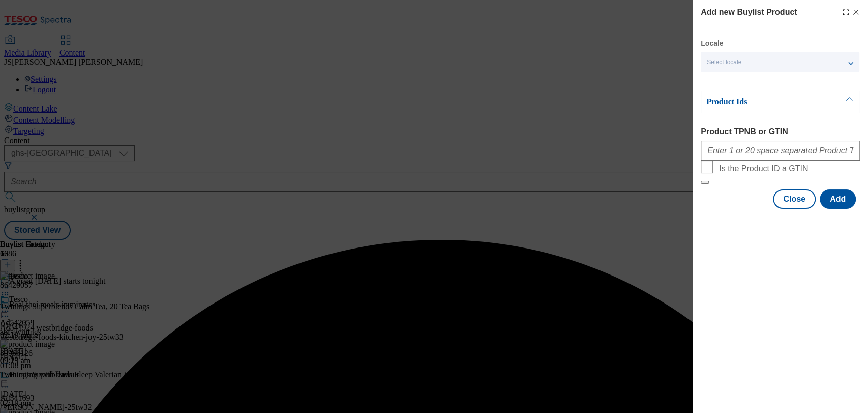  Describe the element at coordinates (780, 62) in the screenshot. I see `button: Select locale` at that location.